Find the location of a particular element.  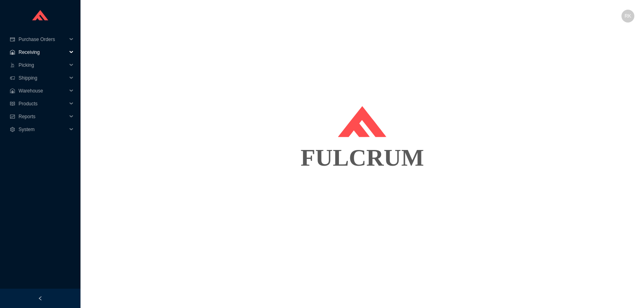

span: credit-card is located at coordinates (13, 40).